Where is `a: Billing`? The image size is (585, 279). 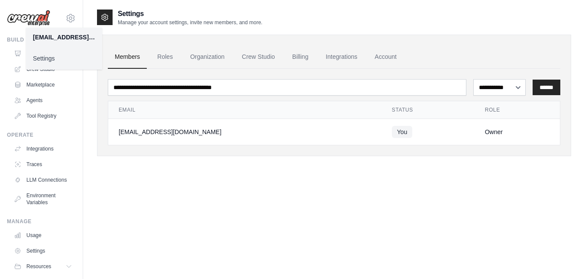 a: Billing is located at coordinates (300, 57).